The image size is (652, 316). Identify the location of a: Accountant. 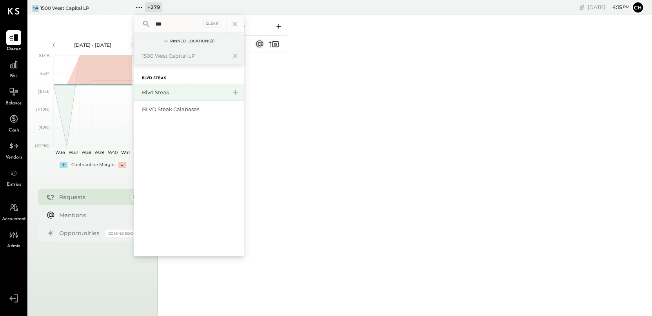
(14, 211).